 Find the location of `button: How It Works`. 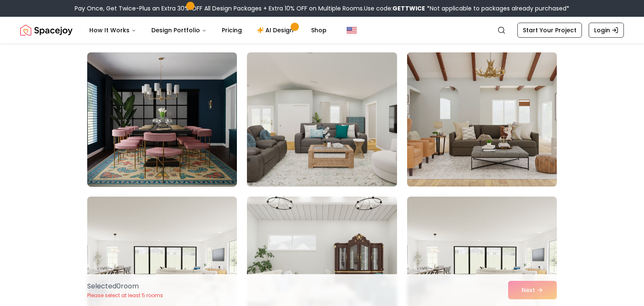

button: How It Works is located at coordinates (113, 30).